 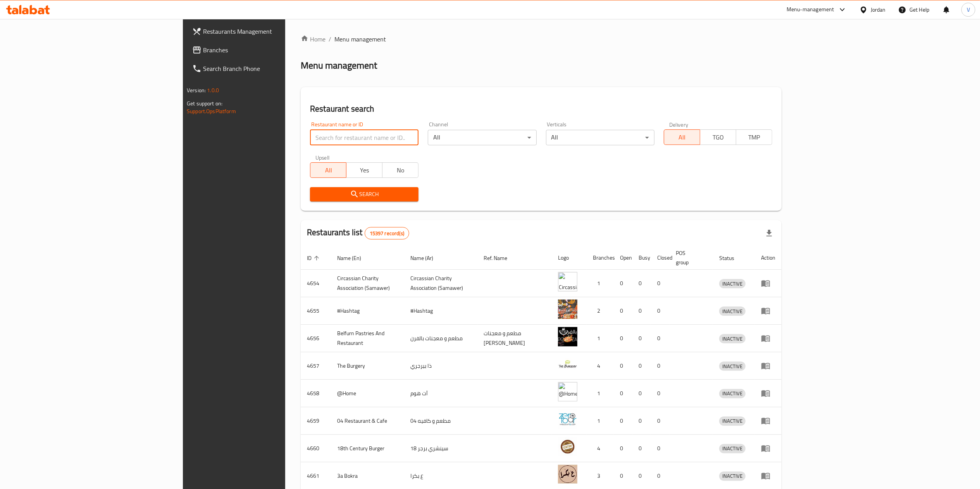 What do you see at coordinates (768, 258) in the screenshot?
I see `th: Action` at bounding box center [768, 258].